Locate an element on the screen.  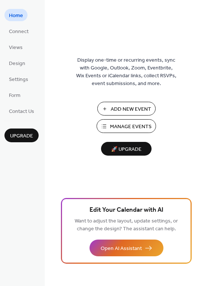
a: Contact Us is located at coordinates (22, 111).